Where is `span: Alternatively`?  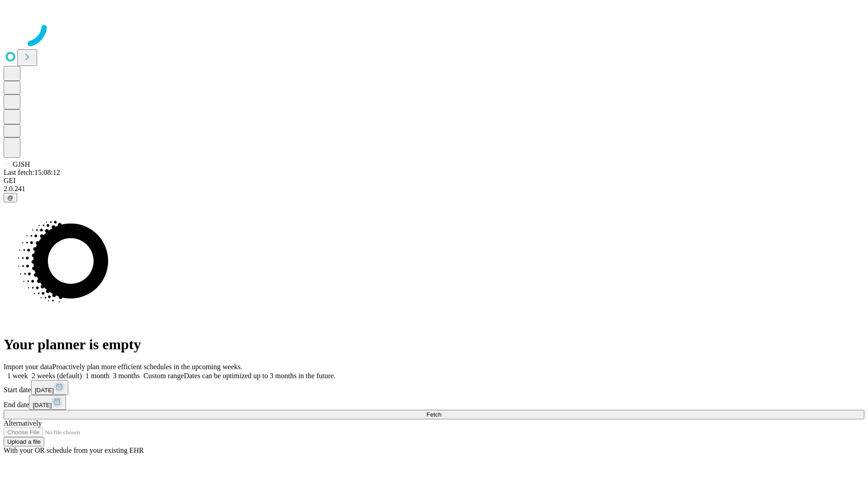
span: Alternatively is located at coordinates (23, 422).